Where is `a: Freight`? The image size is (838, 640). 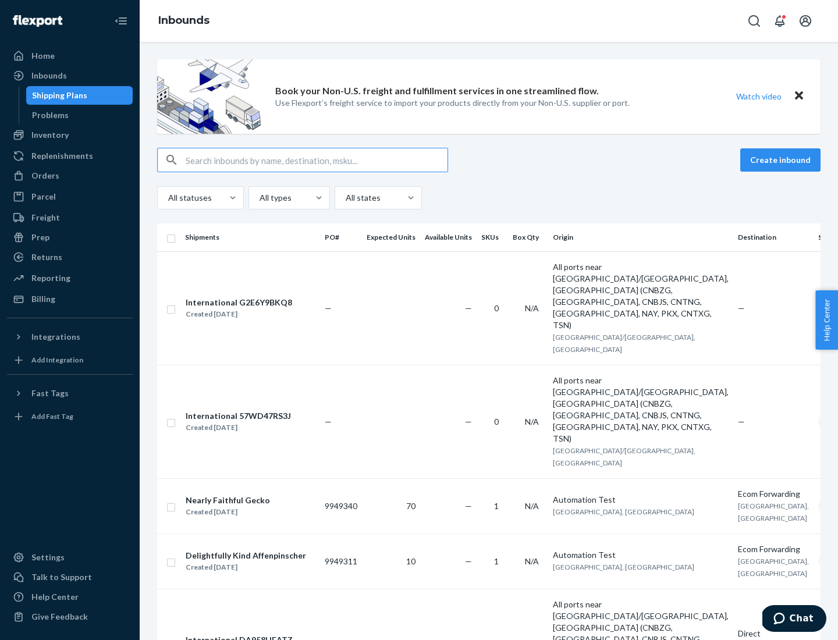 a: Freight is located at coordinates (70, 218).